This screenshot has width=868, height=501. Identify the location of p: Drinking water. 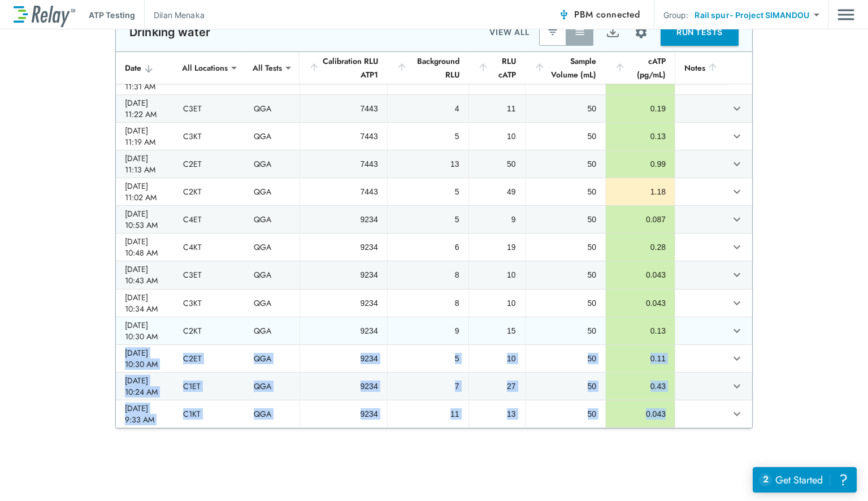
(170, 32).